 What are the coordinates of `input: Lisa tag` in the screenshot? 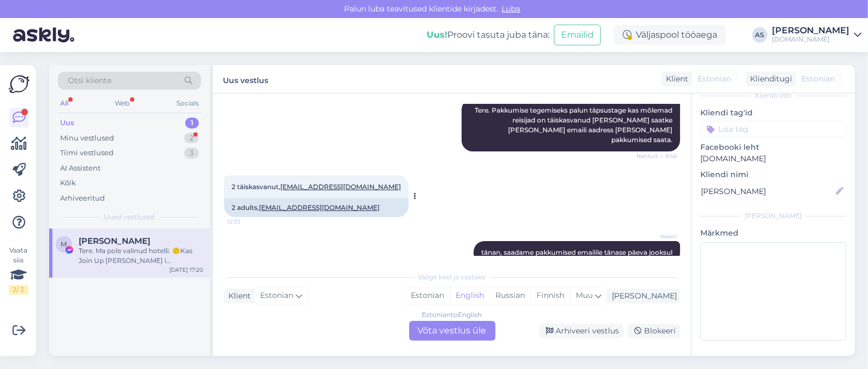 It's located at (773, 129).